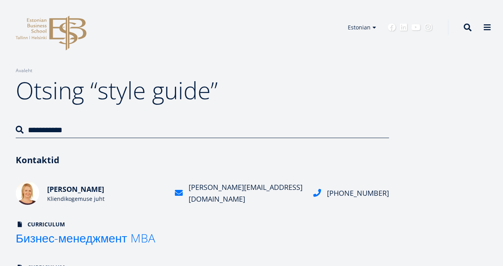  What do you see at coordinates (415, 27) in the screenshot?
I see `a: Youtube` at bounding box center [415, 27].